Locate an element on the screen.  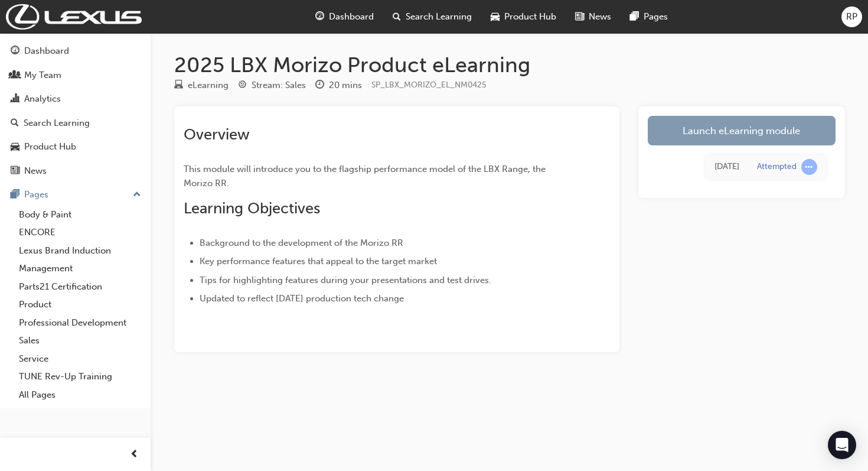
a: search-iconSearch Learning is located at coordinates (432, 17).